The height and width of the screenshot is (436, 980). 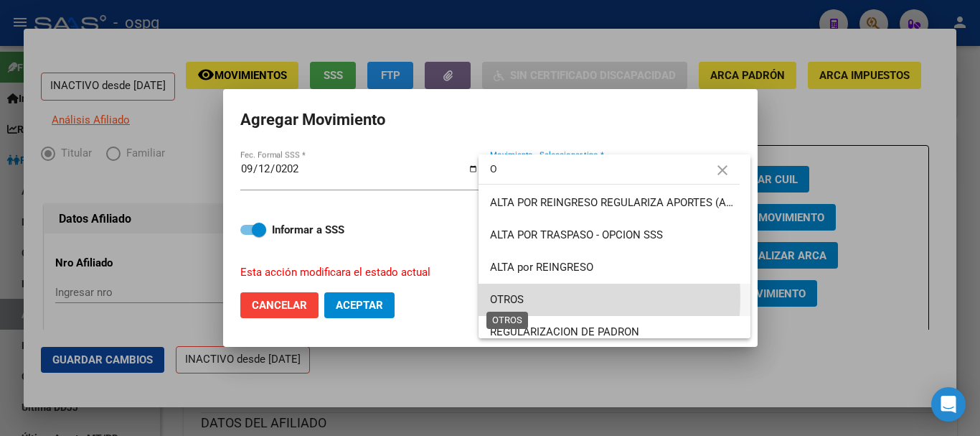 I want to click on span: ALTA por REINGRESO, so click(x=542, y=267).